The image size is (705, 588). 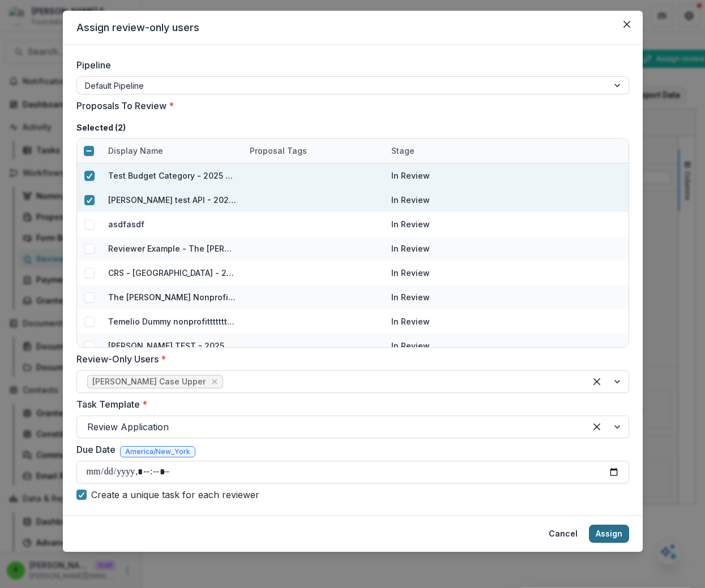 I want to click on div: asdfasdf, so click(x=126, y=224).